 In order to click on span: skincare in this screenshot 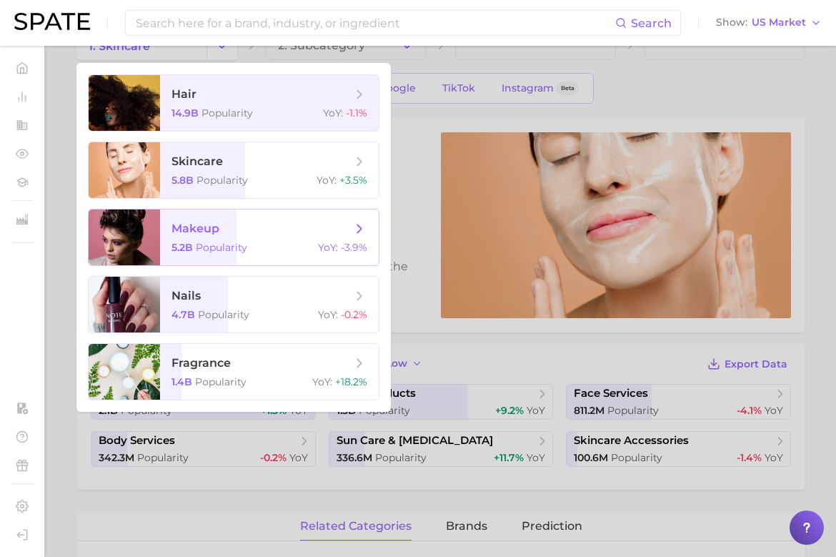, I will do `click(197, 161)`.